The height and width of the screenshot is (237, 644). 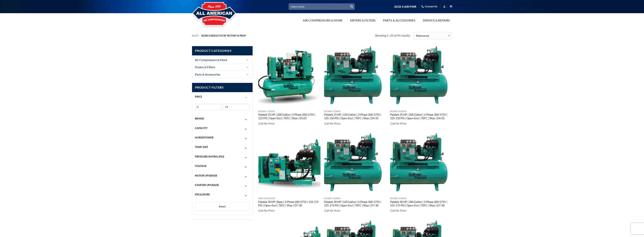 What do you see at coordinates (421, 77) in the screenshot?
I see `img: Palatek 25 HP | 200 Gallon | 3-Phase 200-575V | 125-150 PSI | Open-Encl | TEFC | Wye | D4-25` at bounding box center [421, 77].